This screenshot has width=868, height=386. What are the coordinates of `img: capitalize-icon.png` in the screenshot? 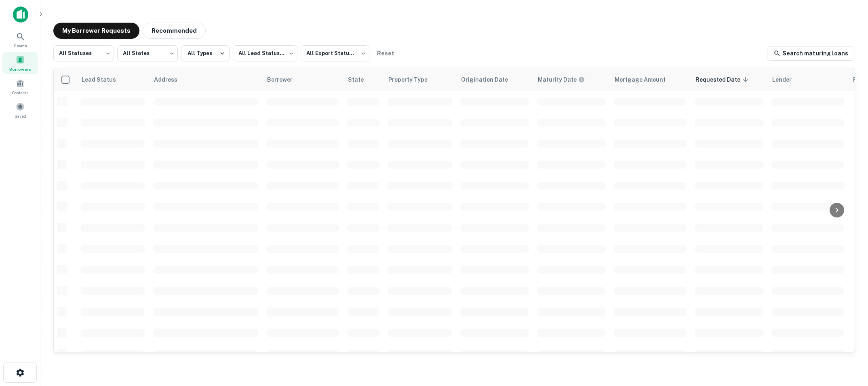 It's located at (20, 15).